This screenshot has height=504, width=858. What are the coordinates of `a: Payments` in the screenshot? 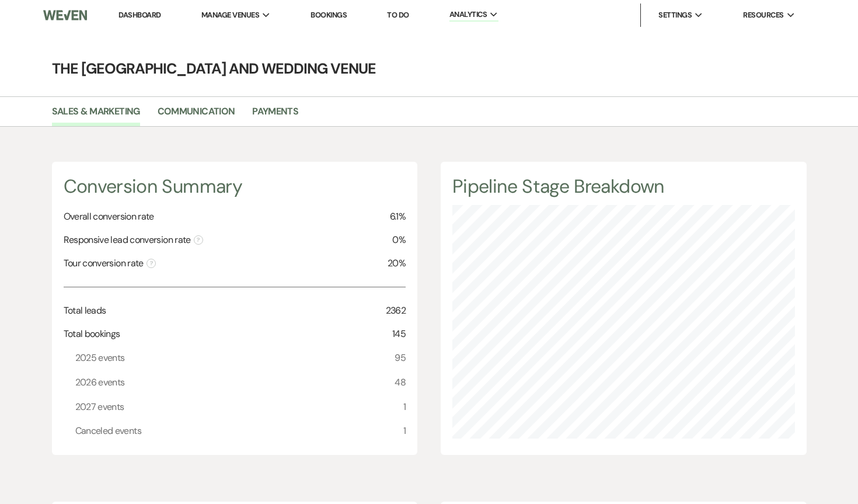 It's located at (275, 115).